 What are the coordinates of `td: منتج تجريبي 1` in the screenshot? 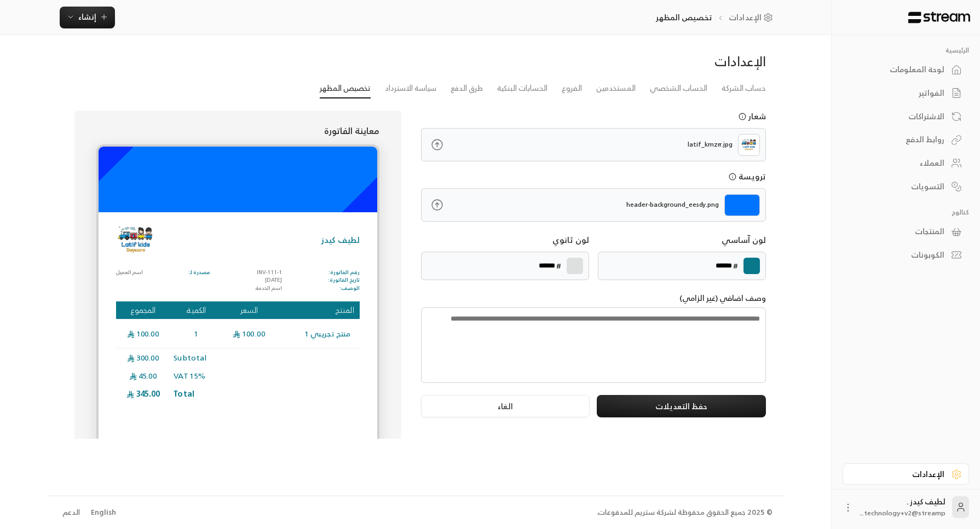 It's located at (318, 334).